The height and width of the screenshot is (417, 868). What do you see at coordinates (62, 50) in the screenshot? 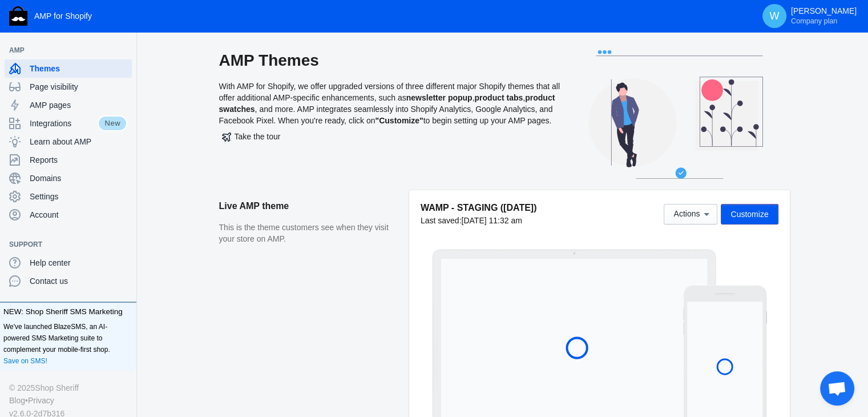
I see `span: AMP` at bounding box center [62, 50].